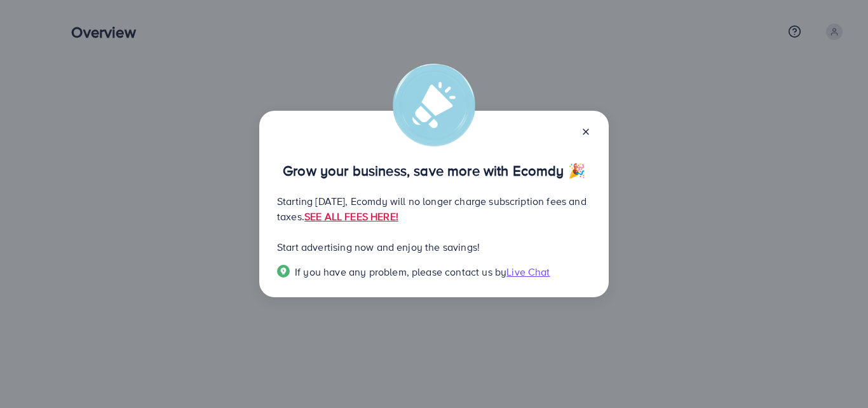 The height and width of the screenshot is (408, 868). I want to click on img: Popup guide, so click(284, 271).